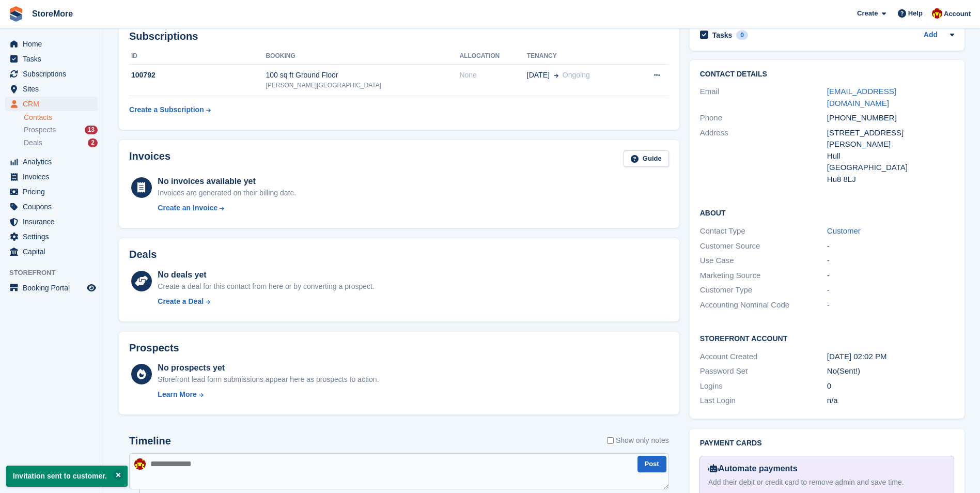 This screenshot has width=980, height=493. What do you see at coordinates (763, 386) in the screenshot?
I see `div: Logins` at bounding box center [763, 386].